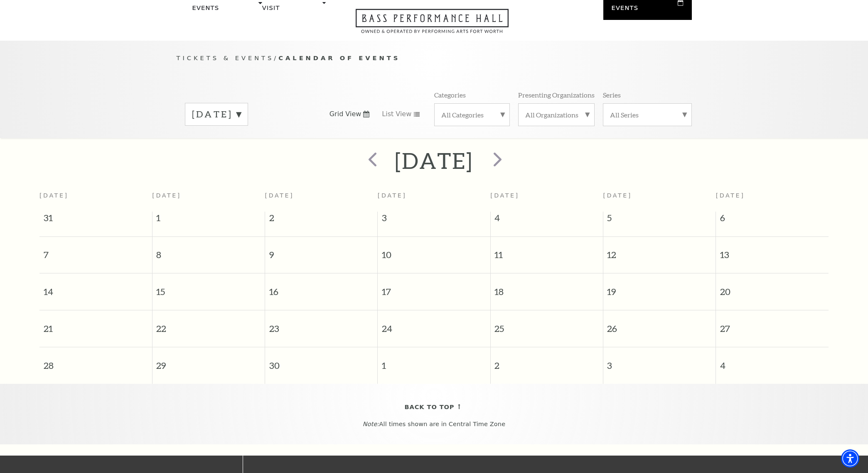 Image resolution: width=868 pixels, height=473 pixels. I want to click on span: 27, so click(772, 325).